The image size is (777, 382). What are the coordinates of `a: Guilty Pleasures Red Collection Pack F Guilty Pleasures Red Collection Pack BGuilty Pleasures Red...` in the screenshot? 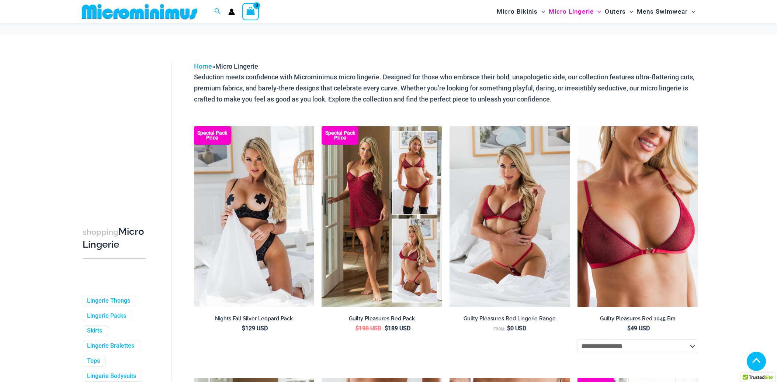 It's located at (382, 217).